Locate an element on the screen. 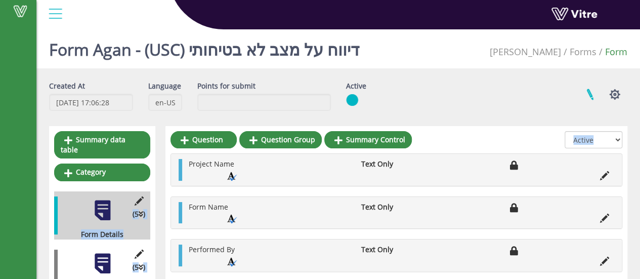  span: Project Name is located at coordinates (211, 163).